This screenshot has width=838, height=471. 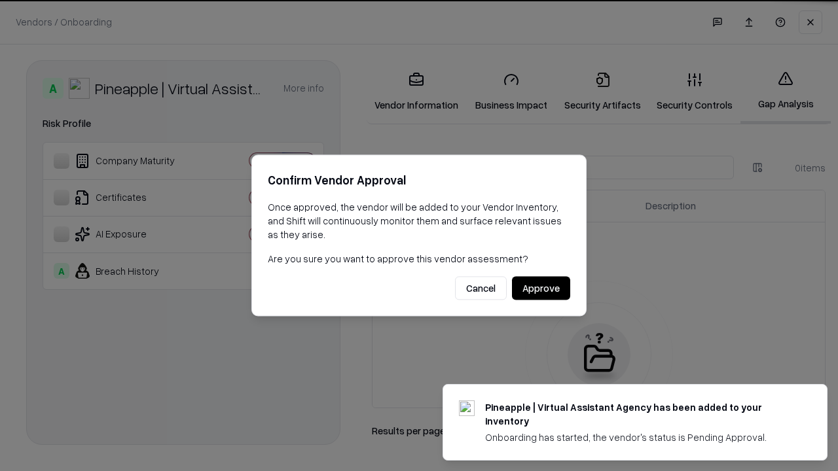 I want to click on h2: Confirm Vendor Approval, so click(x=419, y=180).